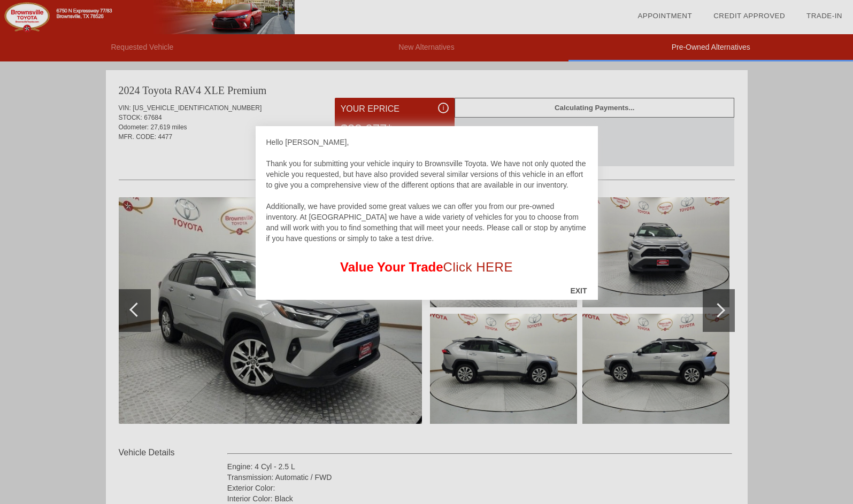 The width and height of the screenshot is (853, 504). Describe the element at coordinates (478, 267) in the screenshot. I see `a: Click HERE` at that location.